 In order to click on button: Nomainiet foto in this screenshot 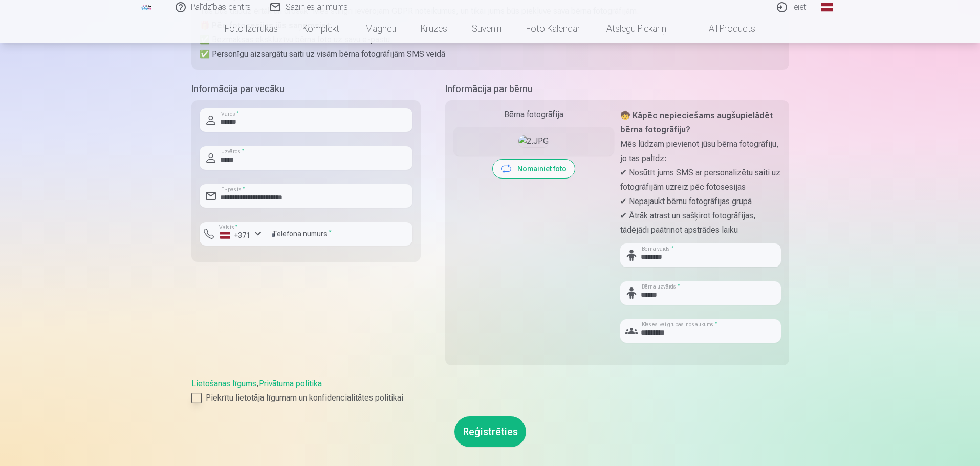, I will do `click(534, 168)`.